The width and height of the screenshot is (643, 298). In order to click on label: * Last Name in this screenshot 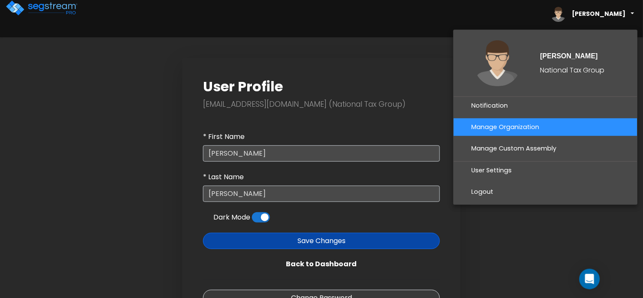, I will do `click(223, 177)`.